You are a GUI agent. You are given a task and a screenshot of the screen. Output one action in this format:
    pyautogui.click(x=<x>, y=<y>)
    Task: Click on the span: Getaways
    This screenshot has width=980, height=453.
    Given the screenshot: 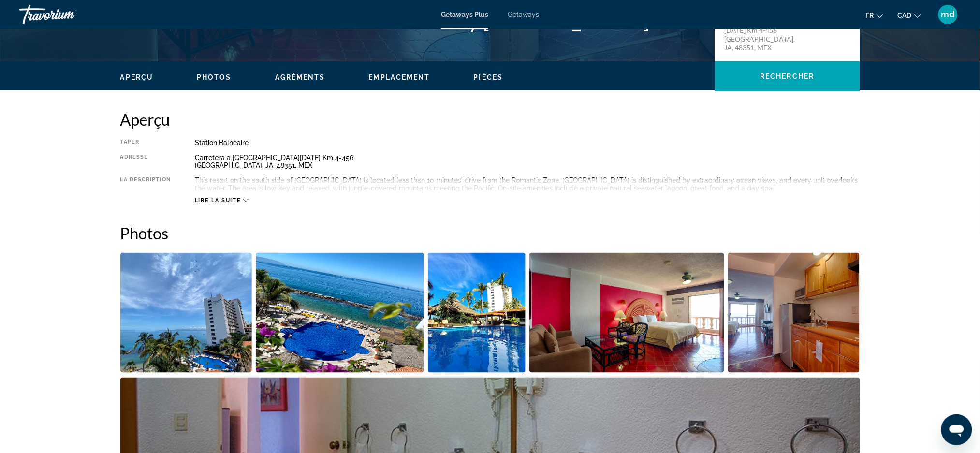 What is the action you would take?
    pyautogui.click(x=523, y=14)
    